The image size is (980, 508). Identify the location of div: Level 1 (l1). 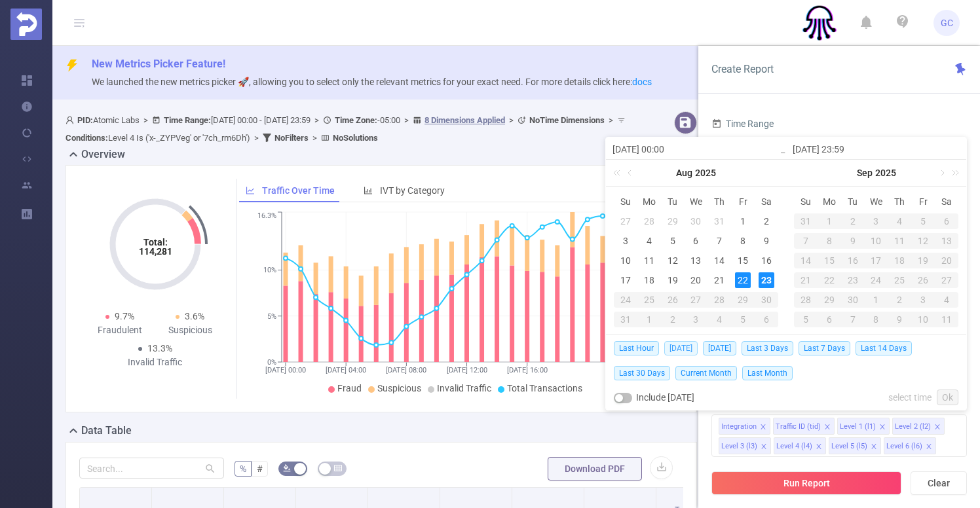
(858, 427).